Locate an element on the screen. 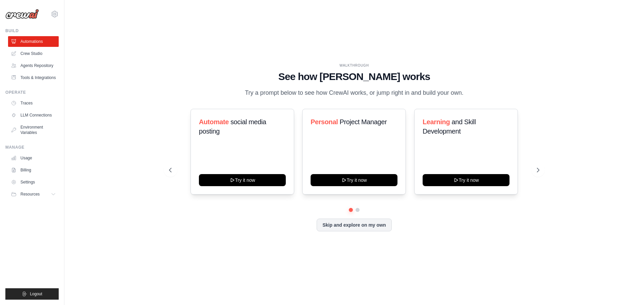  a: Automations is located at coordinates (33, 41).